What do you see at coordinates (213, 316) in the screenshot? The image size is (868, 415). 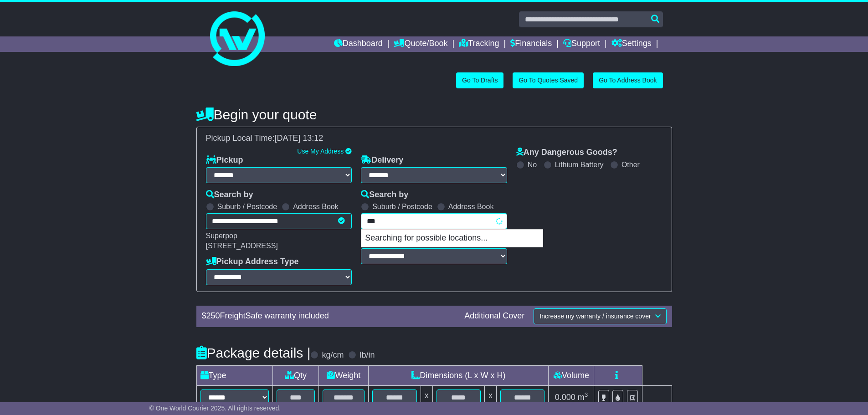 I see `span: 250` at bounding box center [213, 316].